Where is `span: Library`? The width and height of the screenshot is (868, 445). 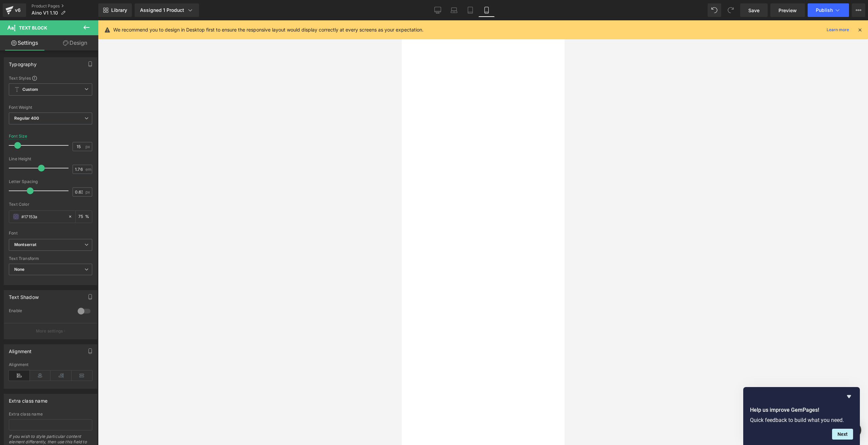
span: Library is located at coordinates (119, 10).